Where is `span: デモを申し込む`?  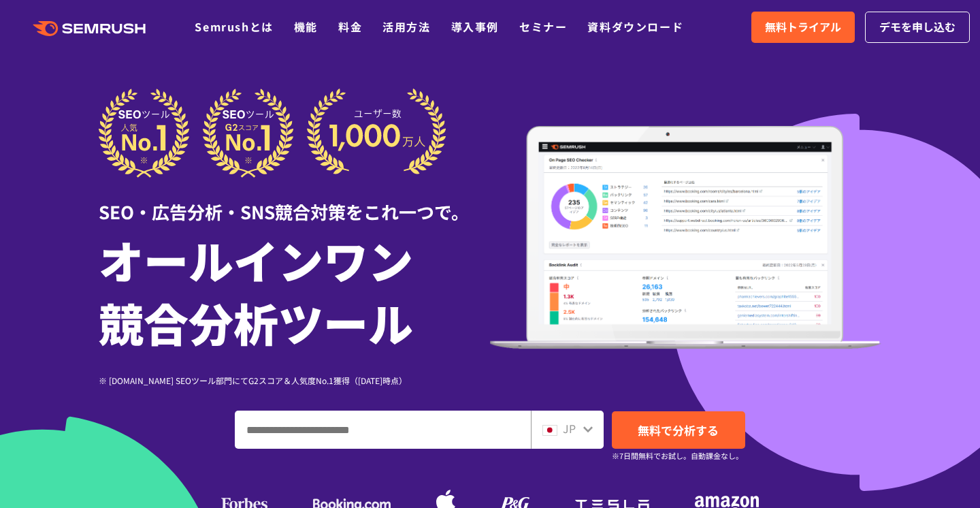 span: デモを申し込む is located at coordinates (918, 27).